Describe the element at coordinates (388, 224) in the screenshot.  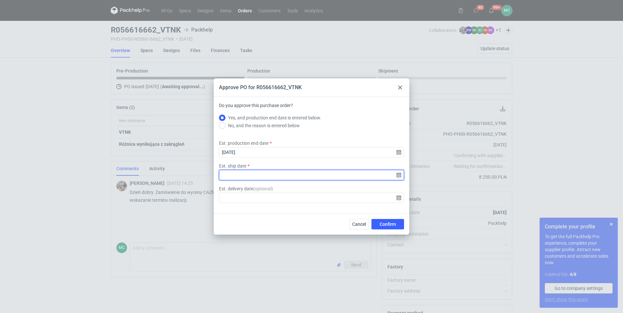
I see `span: Confirm` at that location.